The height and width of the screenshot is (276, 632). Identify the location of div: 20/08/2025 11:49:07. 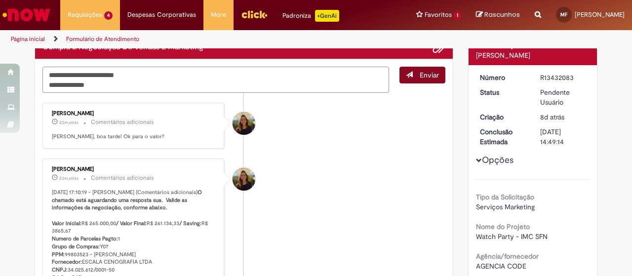
(563, 117).